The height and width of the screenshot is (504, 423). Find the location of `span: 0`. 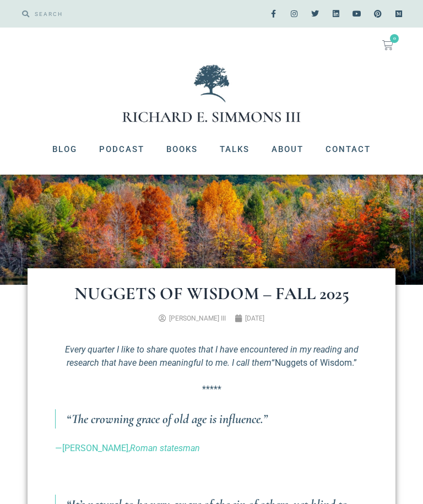

span: 0 is located at coordinates (395, 39).